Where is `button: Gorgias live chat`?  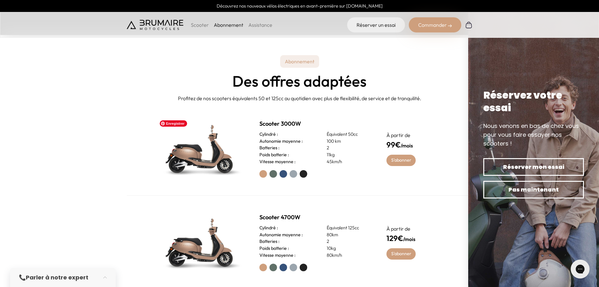
button: Gorgias live chat is located at coordinates (13, 12).